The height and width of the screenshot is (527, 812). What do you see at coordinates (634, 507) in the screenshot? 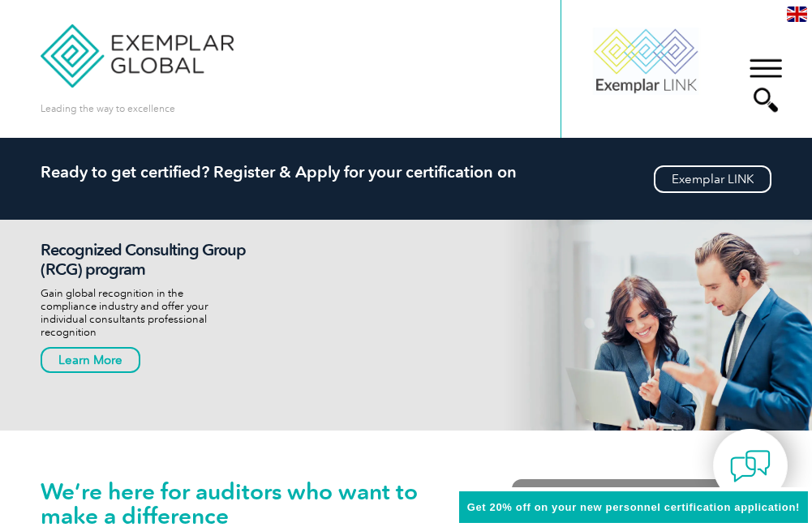
I see `span: Get 20% off on your new personnel certification application!` at bounding box center [634, 507].